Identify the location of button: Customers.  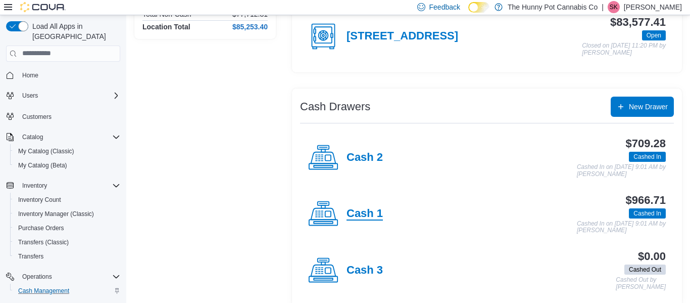
(63, 116).